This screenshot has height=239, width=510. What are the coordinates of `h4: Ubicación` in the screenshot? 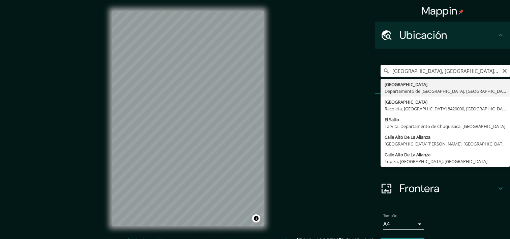 It's located at (448, 35).